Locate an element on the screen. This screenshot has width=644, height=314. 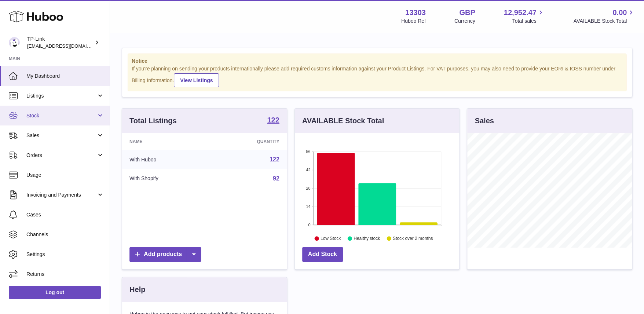
div: Currency is located at coordinates (465, 21).